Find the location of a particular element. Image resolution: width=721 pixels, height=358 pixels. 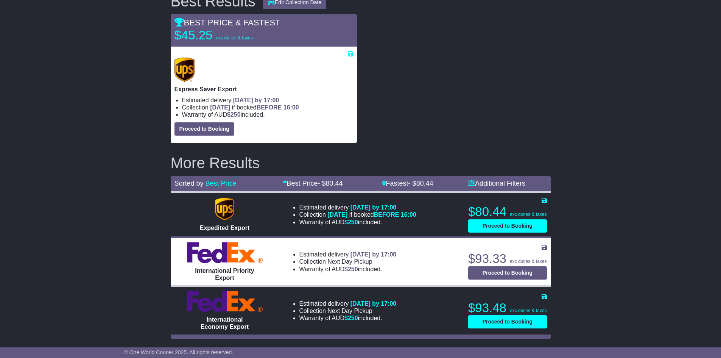

a: Best Price- $80.44 is located at coordinates (313, 183).